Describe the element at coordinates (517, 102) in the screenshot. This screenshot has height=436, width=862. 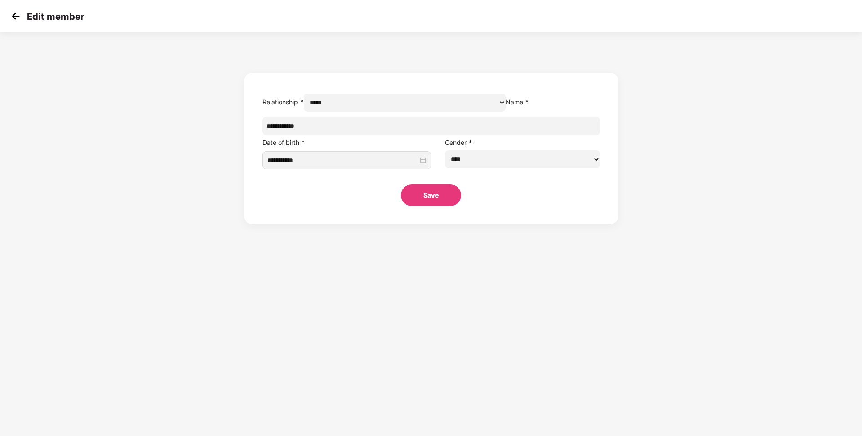
I see `label: Name *` at that location.